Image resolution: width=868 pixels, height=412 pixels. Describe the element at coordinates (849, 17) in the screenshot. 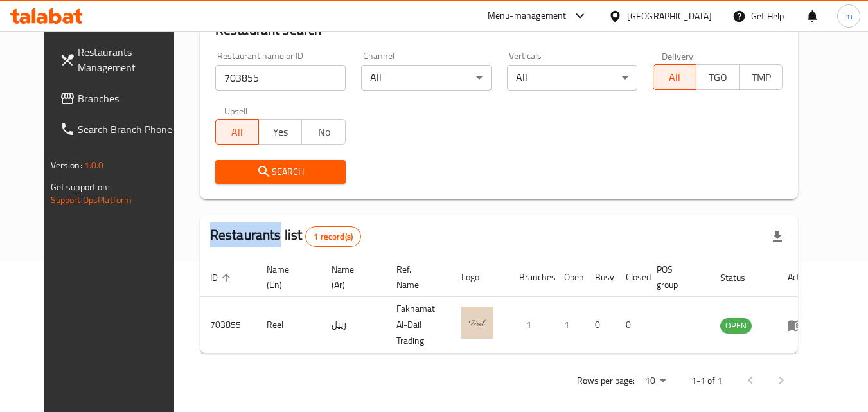

I see `span: m` at that location.